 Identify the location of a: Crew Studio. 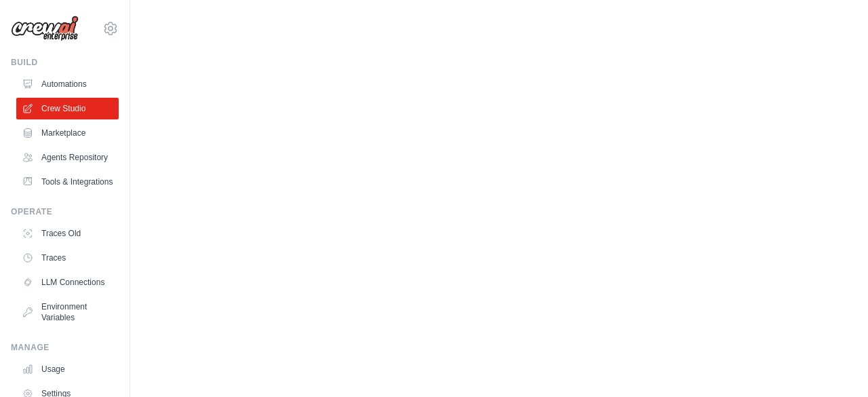
(67, 109).